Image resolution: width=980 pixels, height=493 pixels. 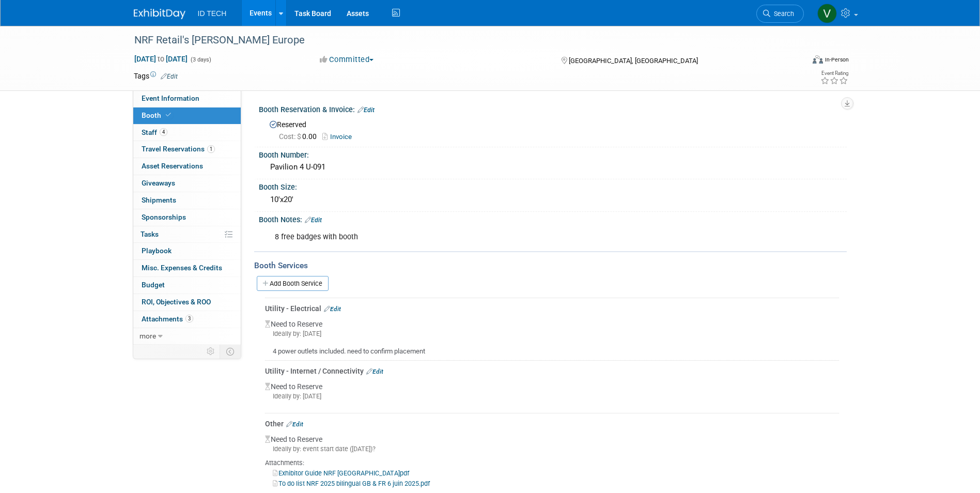 What do you see at coordinates (187, 337) in the screenshot?
I see `a: more` at bounding box center [187, 337].